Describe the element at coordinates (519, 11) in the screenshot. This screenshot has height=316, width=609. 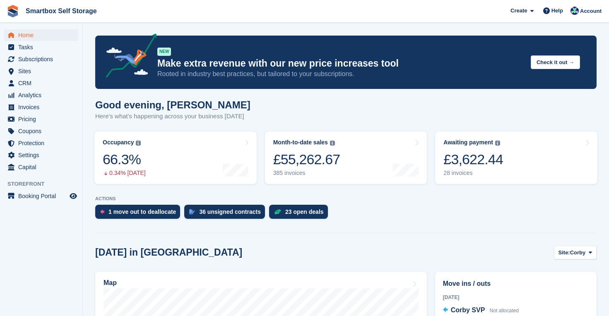
I see `span: Create` at that location.